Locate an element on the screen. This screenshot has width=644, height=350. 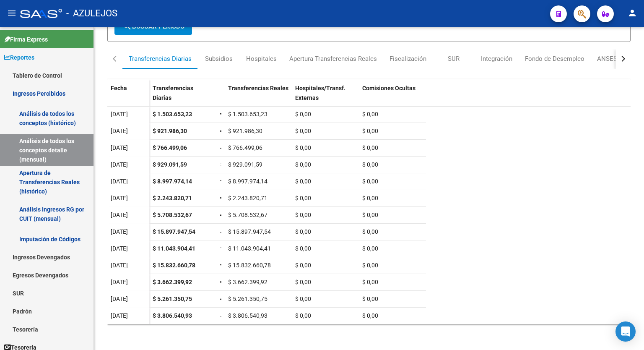
span: Reportes is located at coordinates (19, 57).